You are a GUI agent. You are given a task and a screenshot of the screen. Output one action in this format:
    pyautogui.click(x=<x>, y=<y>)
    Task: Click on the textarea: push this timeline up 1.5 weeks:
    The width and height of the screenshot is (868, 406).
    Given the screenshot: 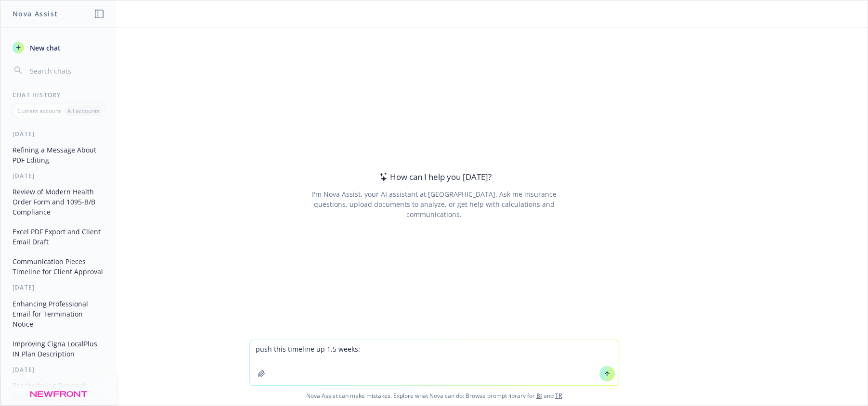 What is the action you would take?
    pyautogui.click(x=434, y=363)
    